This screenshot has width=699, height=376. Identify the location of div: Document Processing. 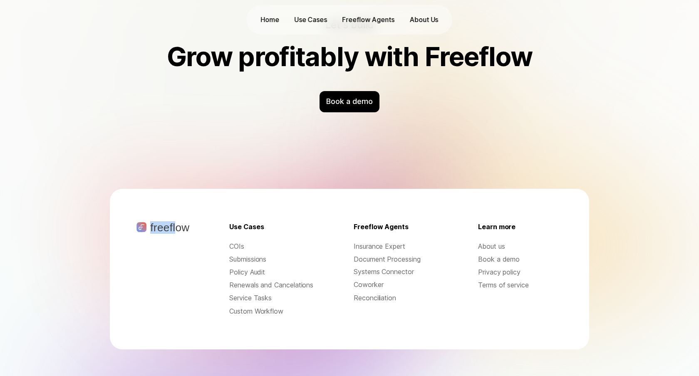
(396, 259).